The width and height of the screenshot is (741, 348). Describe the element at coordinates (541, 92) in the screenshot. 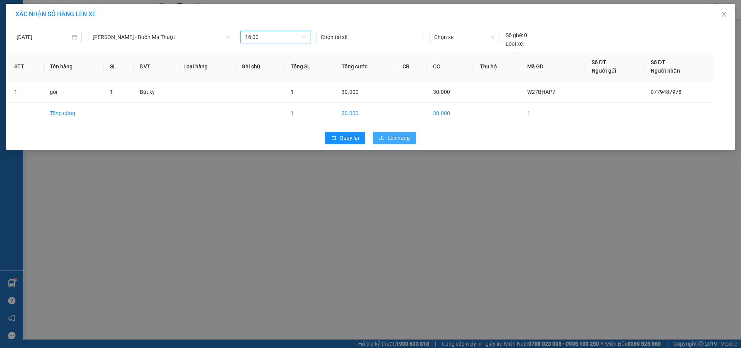

I see `span: W27BHAP7` at that location.